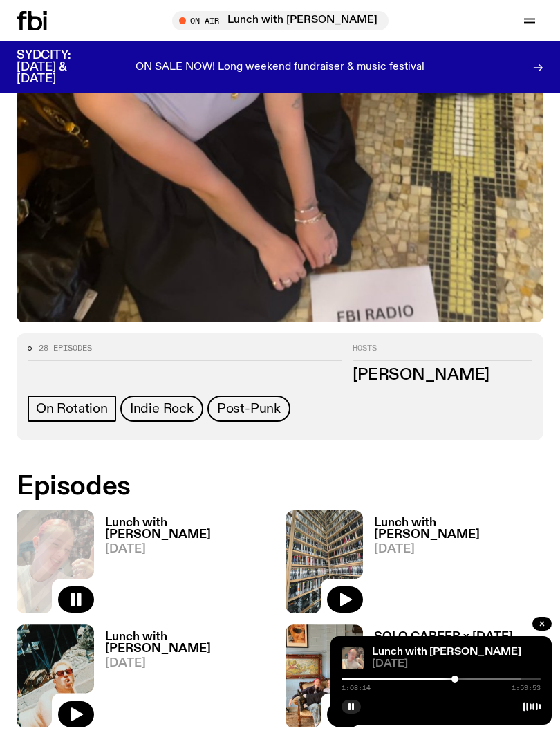  What do you see at coordinates (280, 487) in the screenshot?
I see `h2: Episodes` at bounding box center [280, 487].